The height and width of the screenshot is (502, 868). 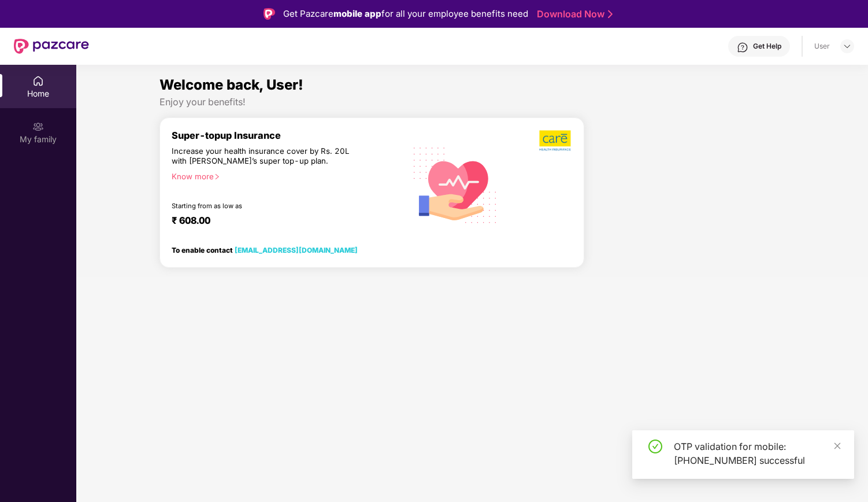 What do you see at coordinates (743, 47) in the screenshot?
I see `img: svg+xml;base64,PHN2ZyBpZD0iSGVscC0zMngzMiIgeG1sbnM9Imh0dHA6Ly93d3cudzMub3JnLzIwMDAvc3ZnIiB3aWR0aD...` at bounding box center [743, 47].